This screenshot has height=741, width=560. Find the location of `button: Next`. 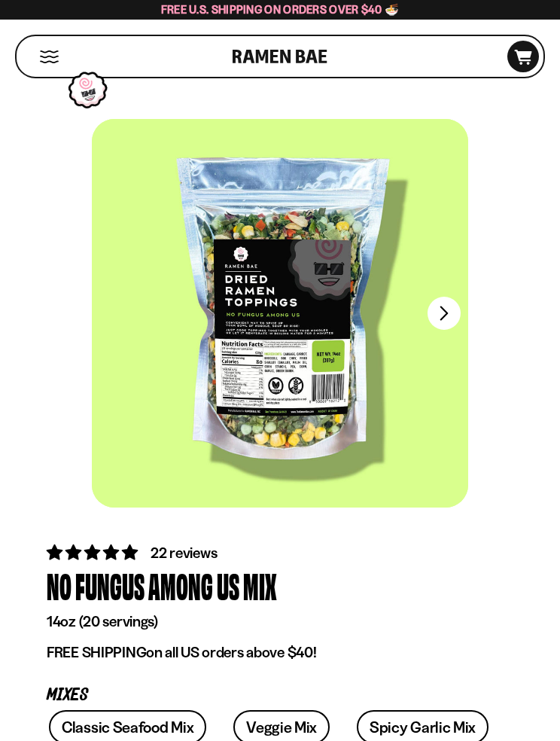

button: Next is located at coordinates (444, 314).